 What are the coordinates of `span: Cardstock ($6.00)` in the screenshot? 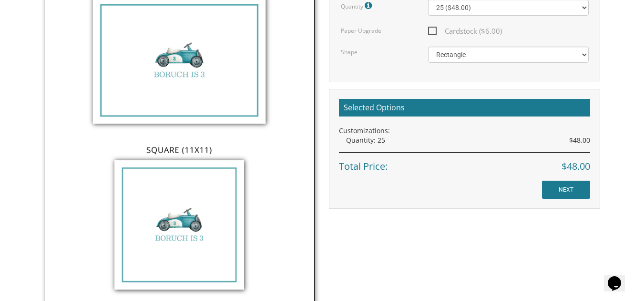 It's located at (465, 31).